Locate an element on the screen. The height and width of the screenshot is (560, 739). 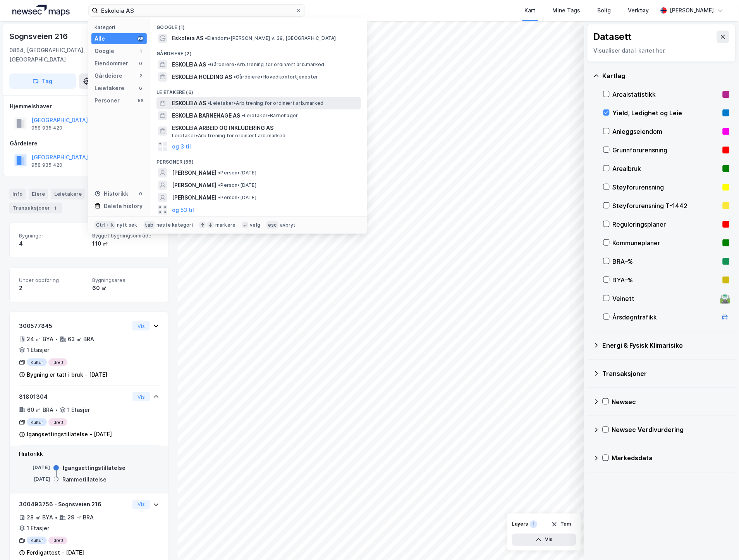
button: og 3 til is located at coordinates (181, 147).